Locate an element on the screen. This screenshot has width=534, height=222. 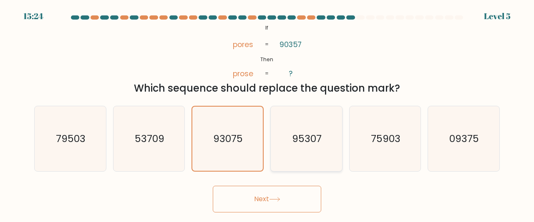
tspan: pores is located at coordinates (243, 45).